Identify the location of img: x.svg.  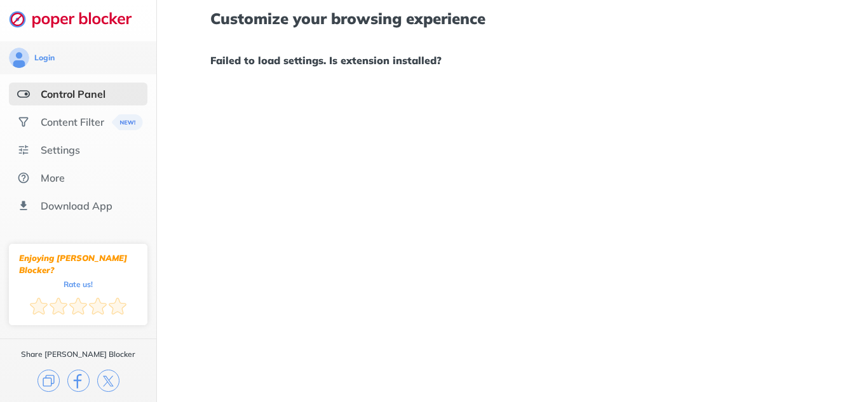
(108, 380).